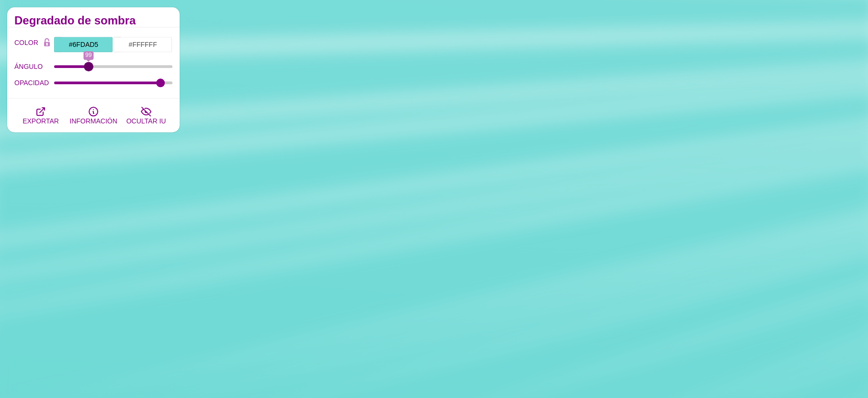 The image size is (868, 398). What do you see at coordinates (146, 121) in the screenshot?
I see `font: OCULTAR IU` at bounding box center [146, 121].